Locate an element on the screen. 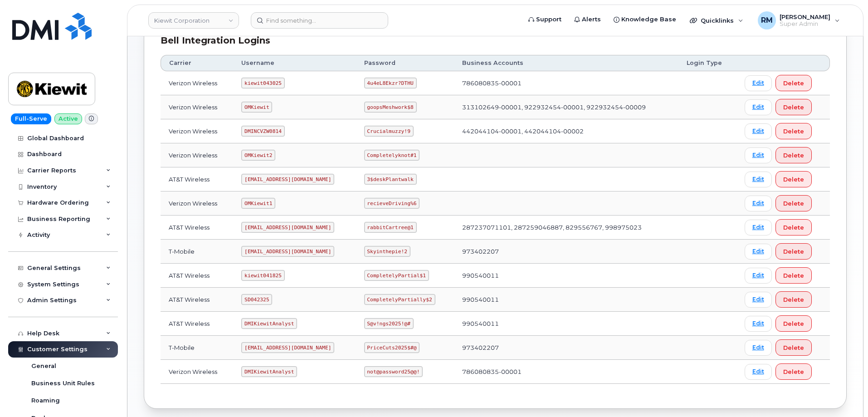 The width and height of the screenshot is (868, 417). code: goopsMeshwork$8 is located at coordinates (390, 107).